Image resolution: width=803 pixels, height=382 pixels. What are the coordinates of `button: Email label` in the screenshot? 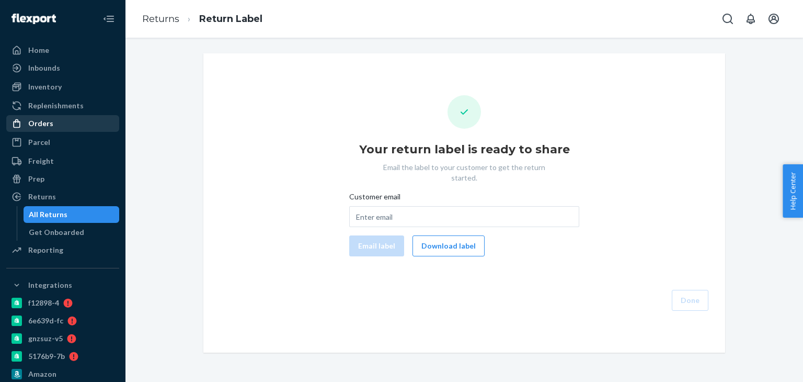 It's located at (376, 246).